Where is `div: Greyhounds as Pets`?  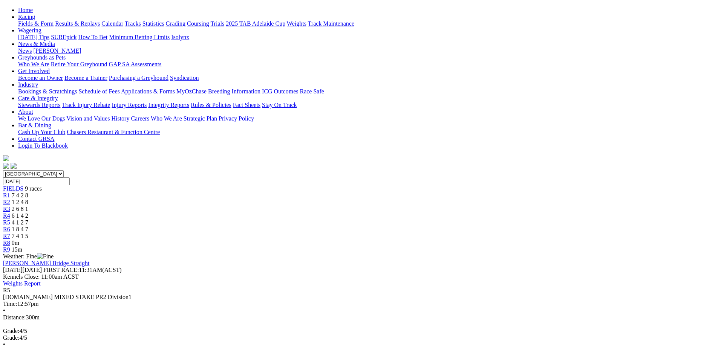
div: Greyhounds as Pets is located at coordinates (365, 64).